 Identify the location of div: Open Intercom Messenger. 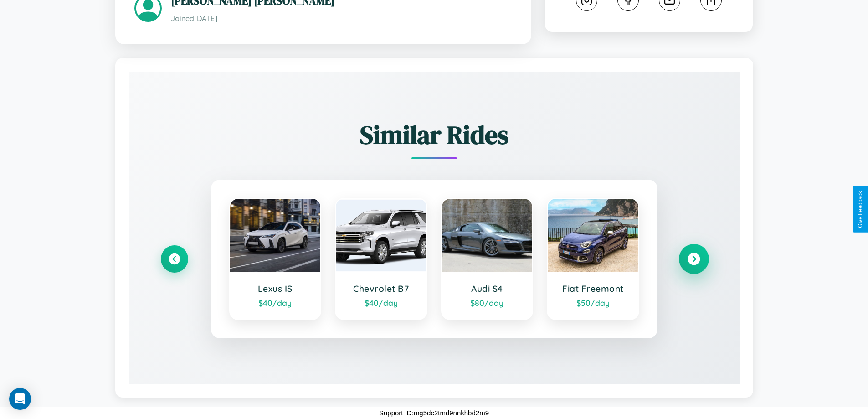
(20, 399).